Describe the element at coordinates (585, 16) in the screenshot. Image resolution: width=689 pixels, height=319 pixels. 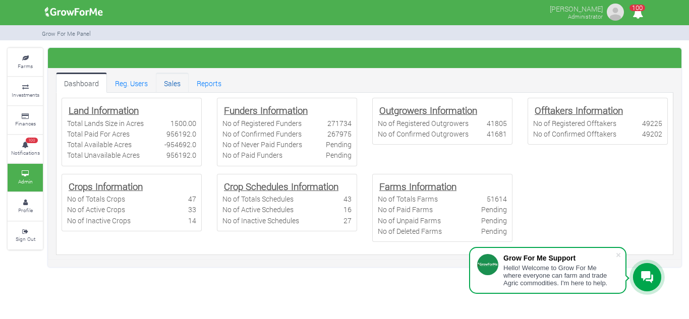
I see `small: Administrator` at that location.